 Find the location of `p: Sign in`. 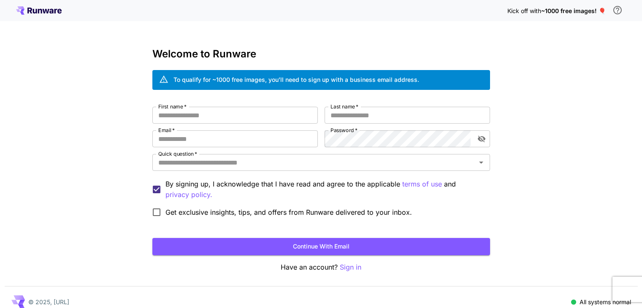

p: Sign in is located at coordinates (350, 267).